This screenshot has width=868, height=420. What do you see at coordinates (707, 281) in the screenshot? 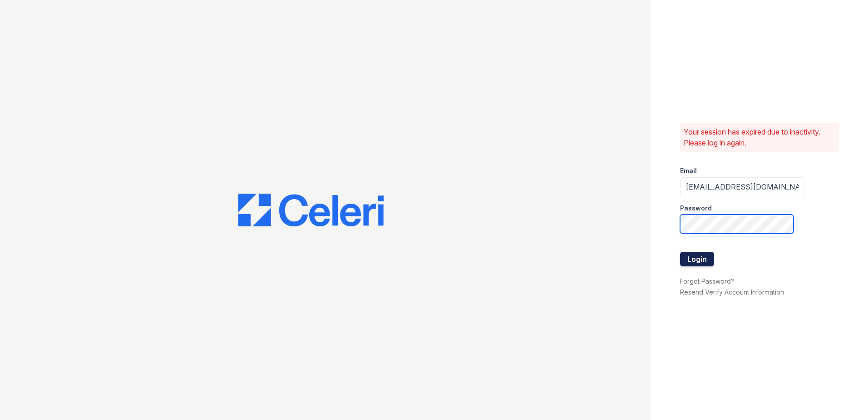
I see `a: Forgot Password?` at bounding box center [707, 281].